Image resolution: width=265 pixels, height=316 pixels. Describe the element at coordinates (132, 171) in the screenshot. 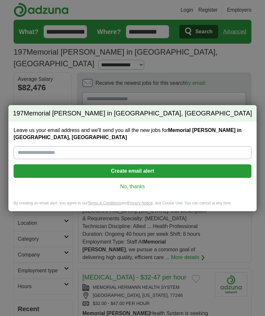

I see `button: Create email alert` at that location.